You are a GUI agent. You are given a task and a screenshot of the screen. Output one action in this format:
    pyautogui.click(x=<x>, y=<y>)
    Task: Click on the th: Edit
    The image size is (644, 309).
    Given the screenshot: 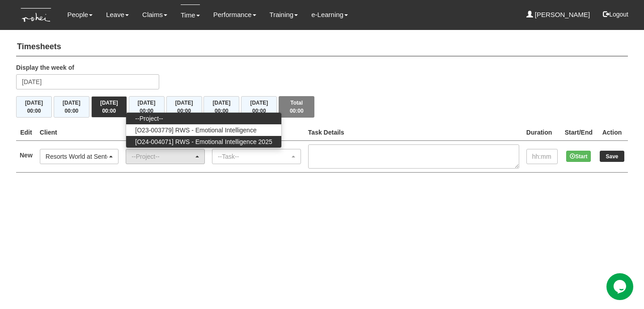 What is the action you would take?
    pyautogui.click(x=26, y=133)
    